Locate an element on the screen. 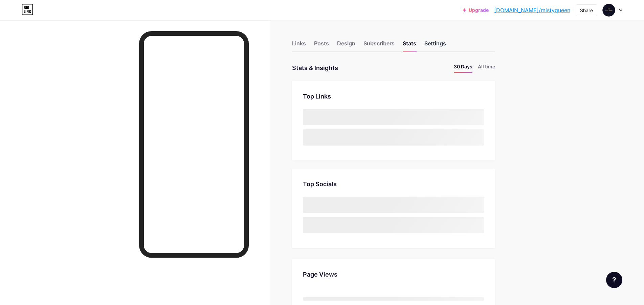 This screenshot has height=305, width=644. div: Design is located at coordinates (346, 46).